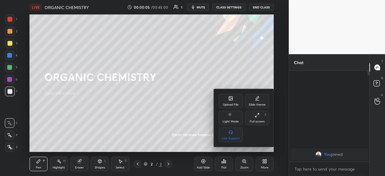 The width and height of the screenshot is (385, 176). Describe the element at coordinates (231, 138) in the screenshot. I see `div: Live Support` at that location.